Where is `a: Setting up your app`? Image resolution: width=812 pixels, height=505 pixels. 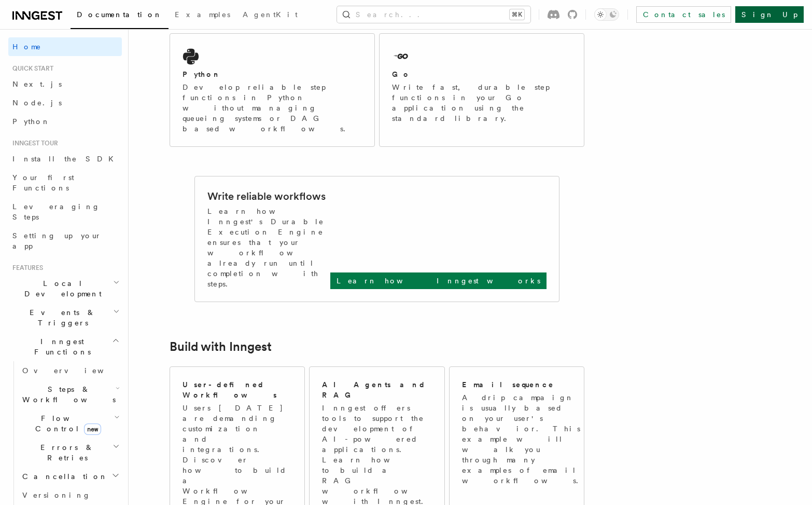
a: Setting up your app is located at coordinates (65, 241).